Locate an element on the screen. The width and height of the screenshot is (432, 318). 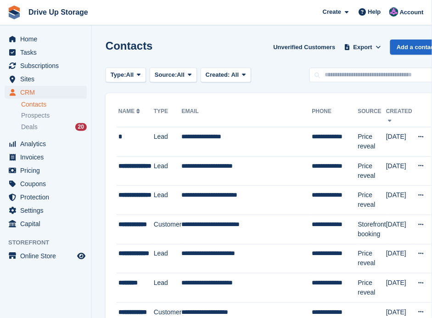
a: Prospects is located at coordinates (54, 115).